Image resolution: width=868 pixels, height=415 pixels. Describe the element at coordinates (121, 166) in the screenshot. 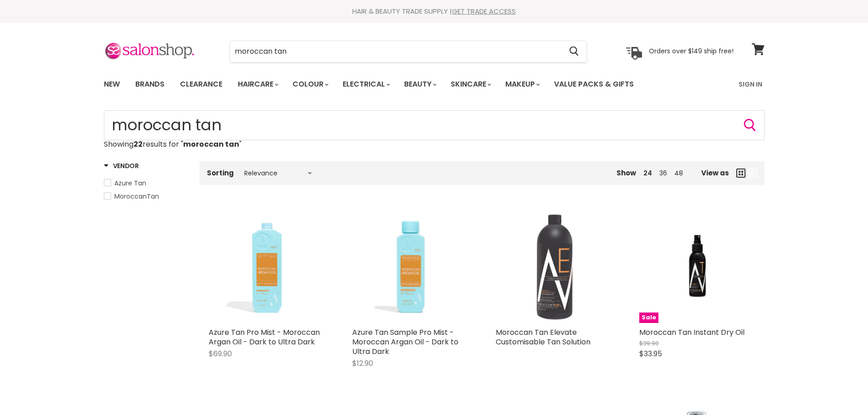

I see `span: Vendor` at that location.